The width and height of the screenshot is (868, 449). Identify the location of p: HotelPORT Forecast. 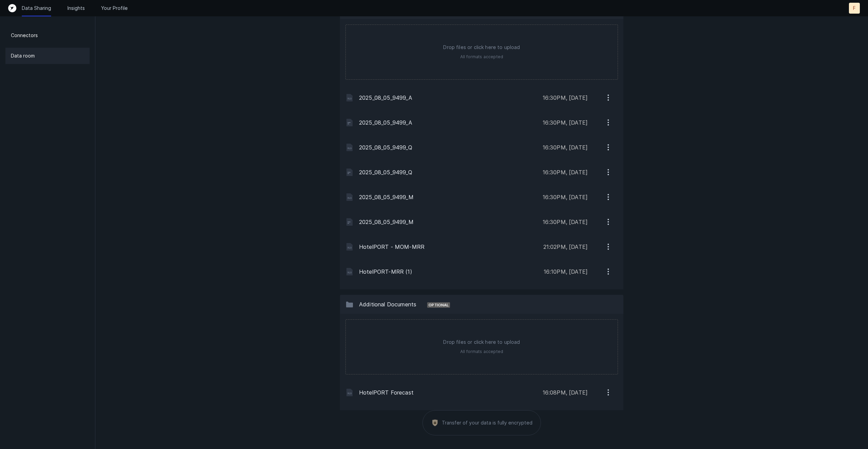
(448, 393).